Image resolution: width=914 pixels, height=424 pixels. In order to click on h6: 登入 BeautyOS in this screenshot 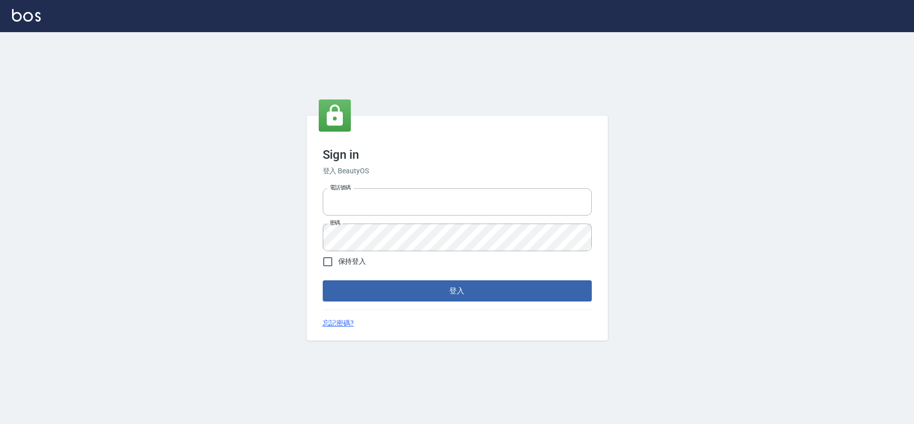, I will do `click(457, 171)`.